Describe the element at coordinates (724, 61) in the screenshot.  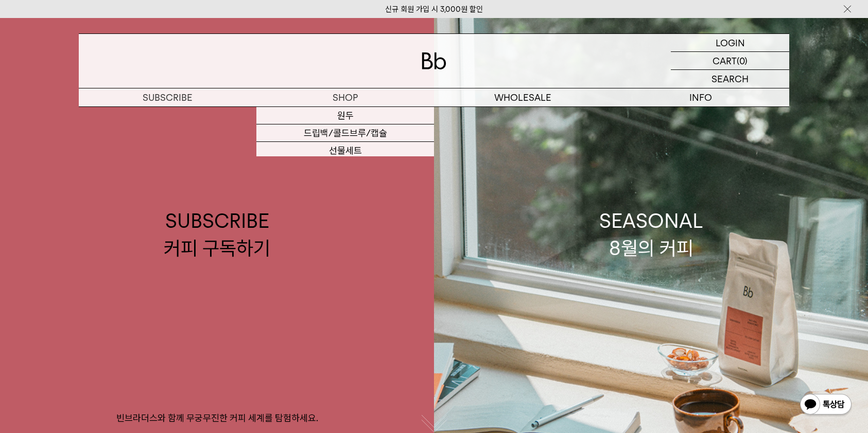
I see `p: CART` at that location.